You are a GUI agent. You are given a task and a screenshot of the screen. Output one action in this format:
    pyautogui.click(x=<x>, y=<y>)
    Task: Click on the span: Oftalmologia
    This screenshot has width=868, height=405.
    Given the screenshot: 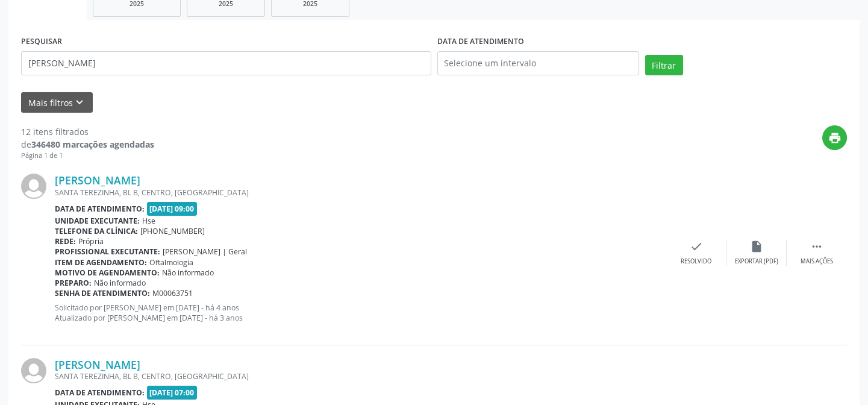 What is the action you would take?
    pyautogui.click(x=171, y=262)
    